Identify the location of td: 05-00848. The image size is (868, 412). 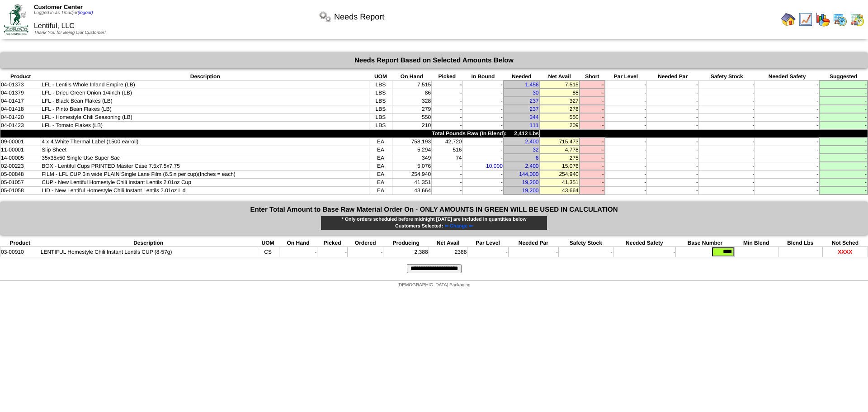
(21, 174).